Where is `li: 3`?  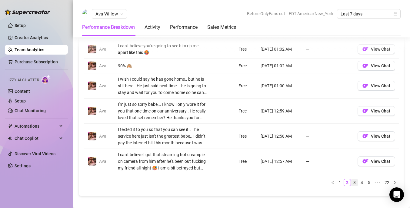 li: 3 is located at coordinates (355, 182).